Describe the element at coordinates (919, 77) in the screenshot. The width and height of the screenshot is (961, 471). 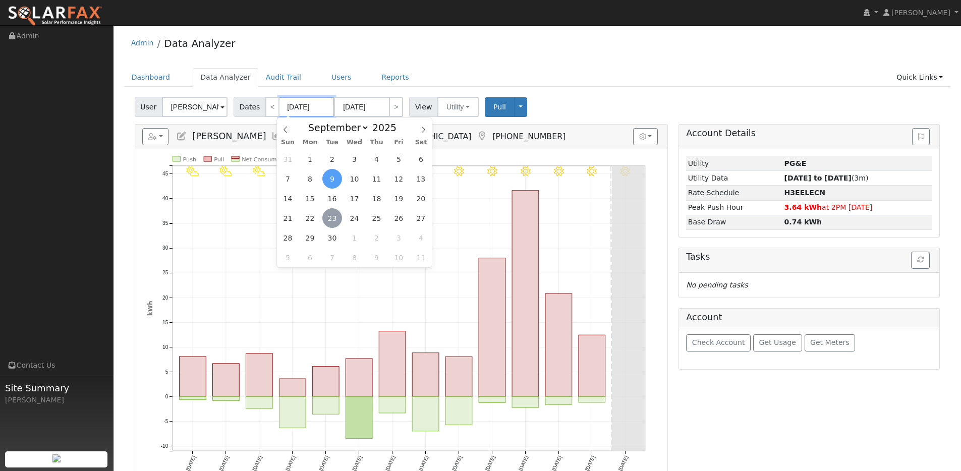
I see `a: Quick Links` at that location.